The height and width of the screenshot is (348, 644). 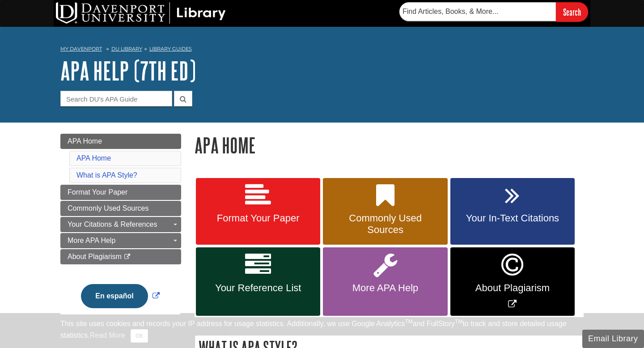 What do you see at coordinates (512, 219) in the screenshot?
I see `span: Your In-Text Citations` at bounding box center [512, 219].